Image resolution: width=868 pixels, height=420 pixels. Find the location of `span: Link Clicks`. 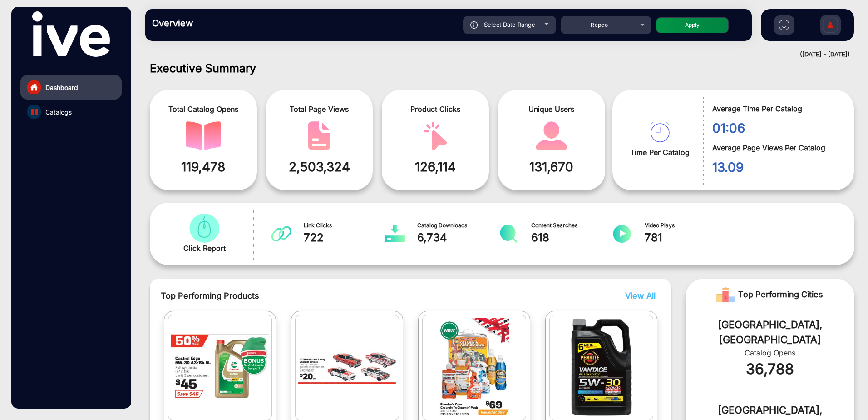

span: Link Clicks is located at coordinates (345, 225).